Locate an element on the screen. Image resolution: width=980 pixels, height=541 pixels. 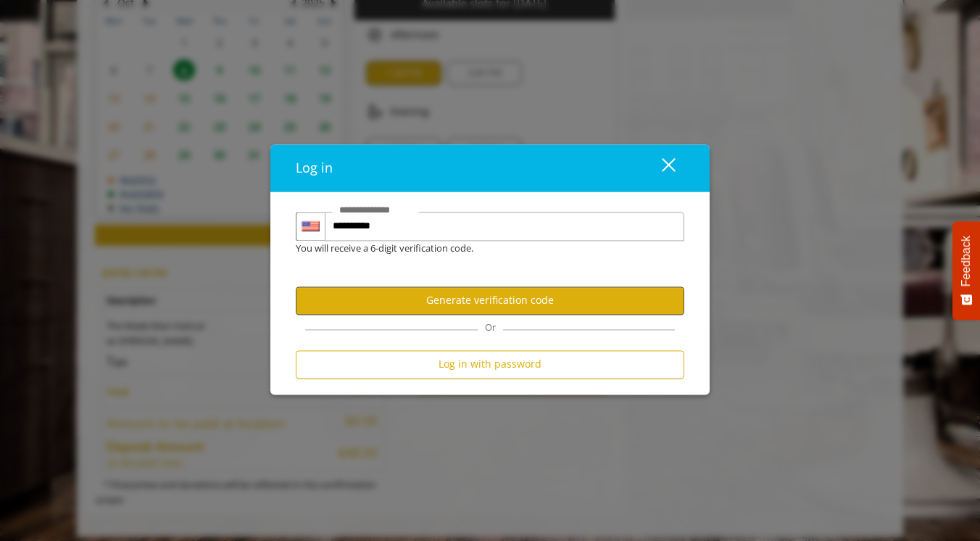
button: close dialog is located at coordinates (660, 168).